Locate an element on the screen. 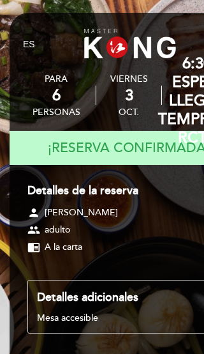 Image resolution: width=204 pixels, height=354 pixels. span: person is located at coordinates (34, 213).